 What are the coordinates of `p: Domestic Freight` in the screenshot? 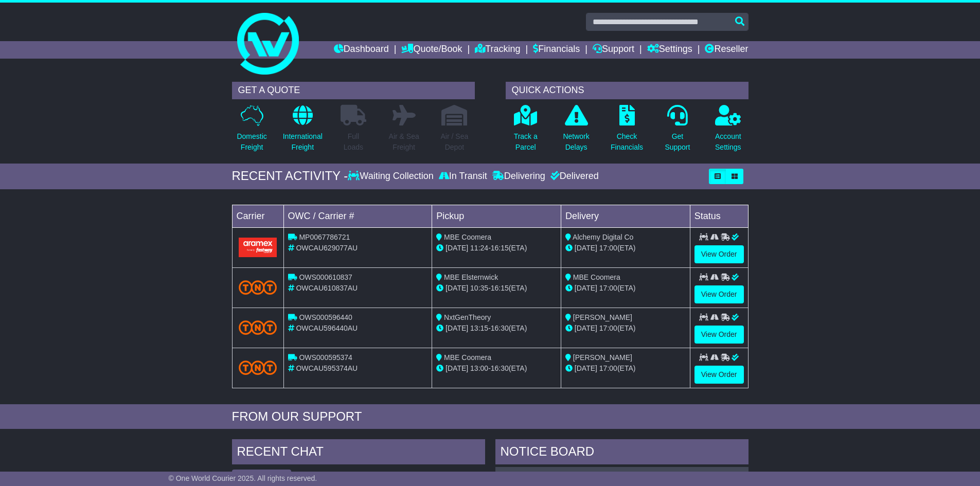 It's located at (252, 142).